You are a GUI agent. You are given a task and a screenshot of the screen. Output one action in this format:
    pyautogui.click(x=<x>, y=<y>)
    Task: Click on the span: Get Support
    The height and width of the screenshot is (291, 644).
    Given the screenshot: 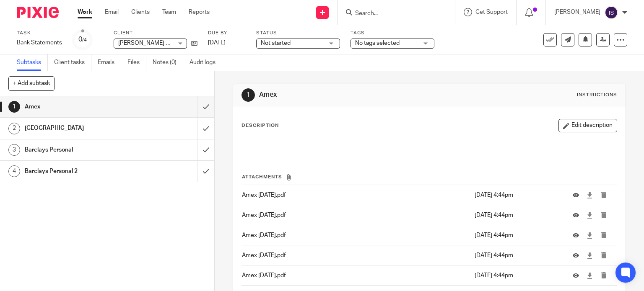 What is the action you would take?
    pyautogui.click(x=491, y=12)
    